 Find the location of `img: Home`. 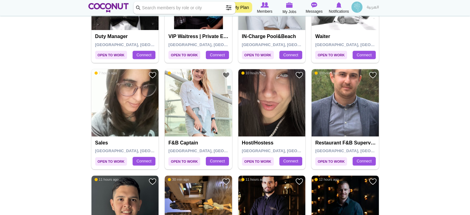

img: Home is located at coordinates (108, 8).